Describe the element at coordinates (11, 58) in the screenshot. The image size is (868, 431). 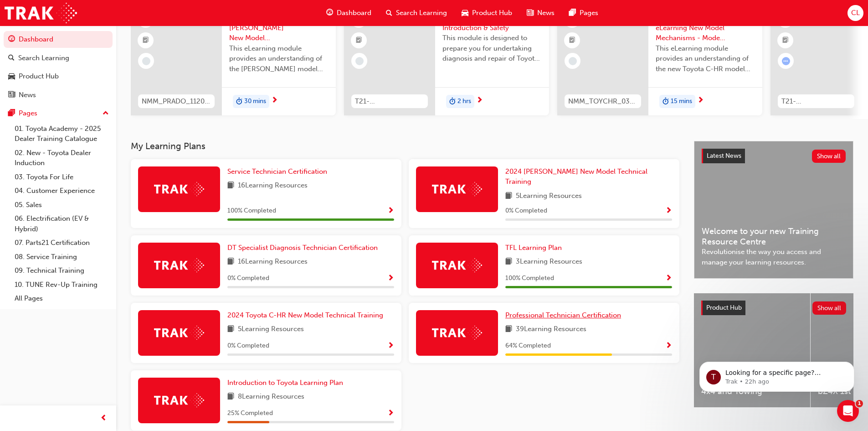
I see `span: search-icon` at that location.